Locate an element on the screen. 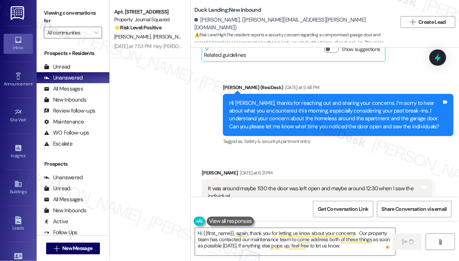 This screenshot has height=261, width=459. a: Insights • is located at coordinates (18, 151).